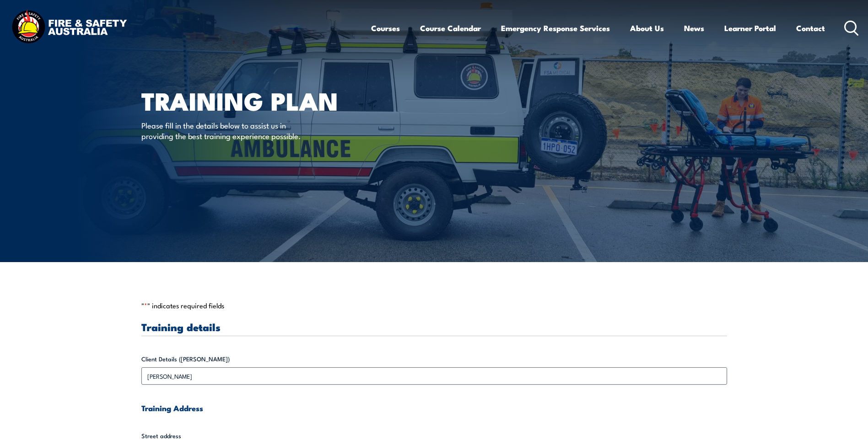 This screenshot has width=868, height=440. Describe the element at coordinates (694, 28) in the screenshot. I see `a: News` at that location.